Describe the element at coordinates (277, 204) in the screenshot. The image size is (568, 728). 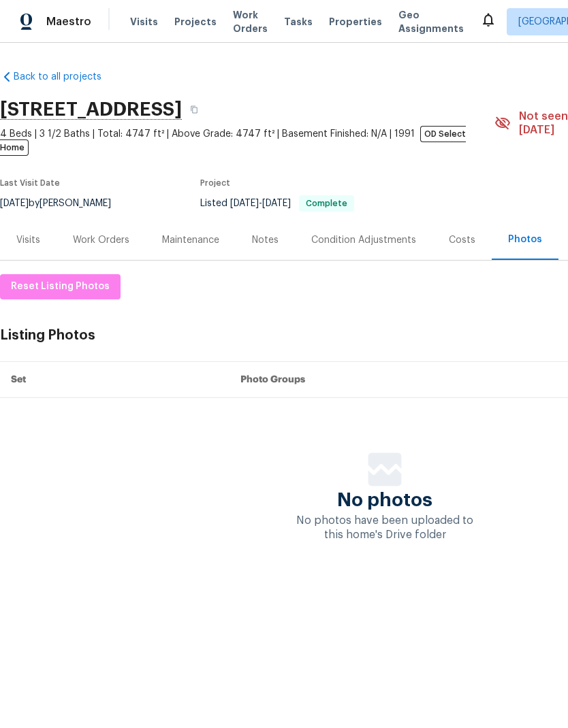
I see `span: Listed` at that location.